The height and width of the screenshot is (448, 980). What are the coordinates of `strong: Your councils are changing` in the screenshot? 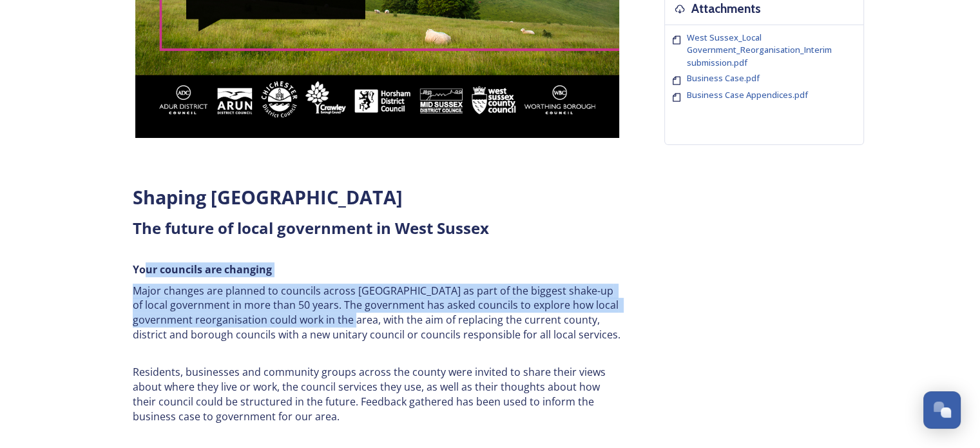 It's located at (202, 269).